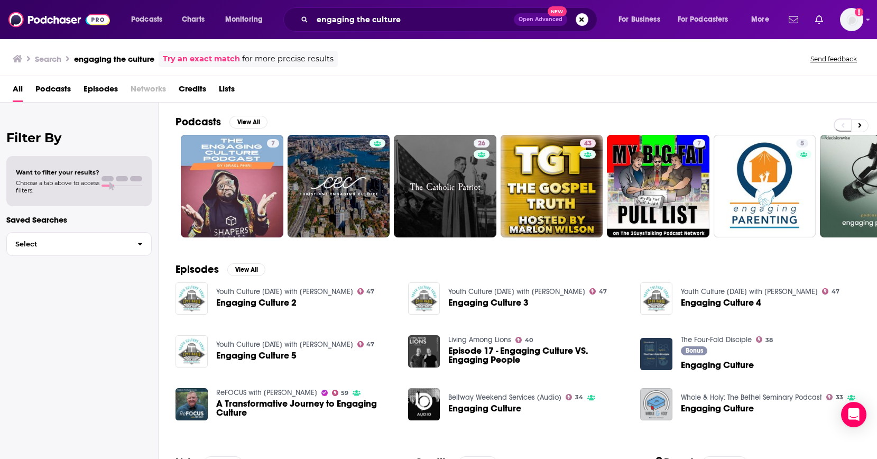  What do you see at coordinates (537, 355) in the screenshot?
I see `a: Episode 17 - Engaging Culture VS. Engaging People` at bounding box center [537, 355].